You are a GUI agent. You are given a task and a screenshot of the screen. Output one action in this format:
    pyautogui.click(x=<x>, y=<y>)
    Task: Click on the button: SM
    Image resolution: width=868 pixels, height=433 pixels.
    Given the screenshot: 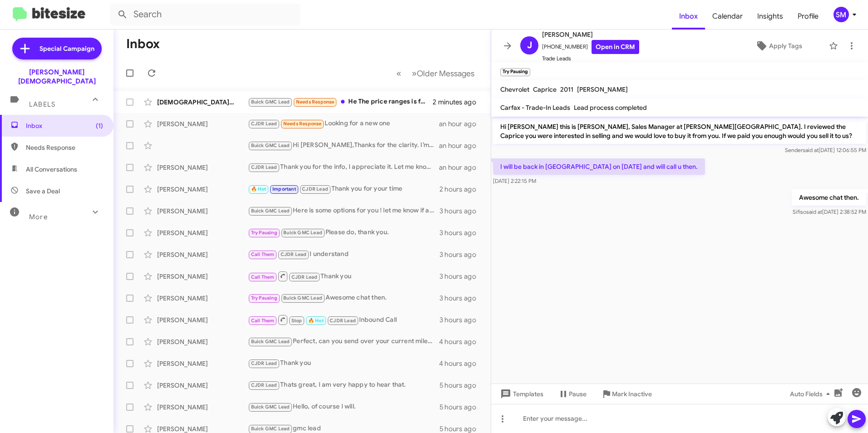 What is the action you would take?
    pyautogui.click(x=842, y=15)
    